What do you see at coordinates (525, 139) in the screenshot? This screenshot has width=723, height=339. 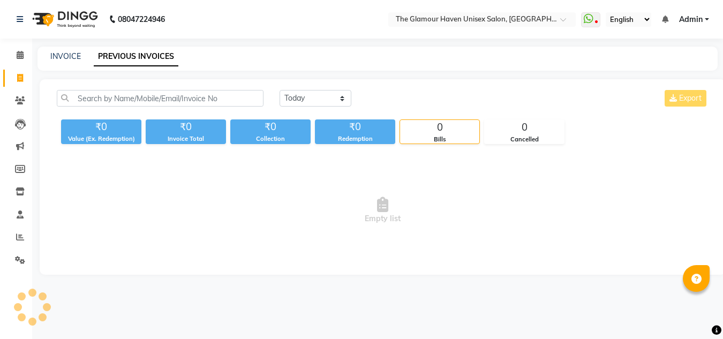 I see `div: Cancelled` at bounding box center [525, 139].